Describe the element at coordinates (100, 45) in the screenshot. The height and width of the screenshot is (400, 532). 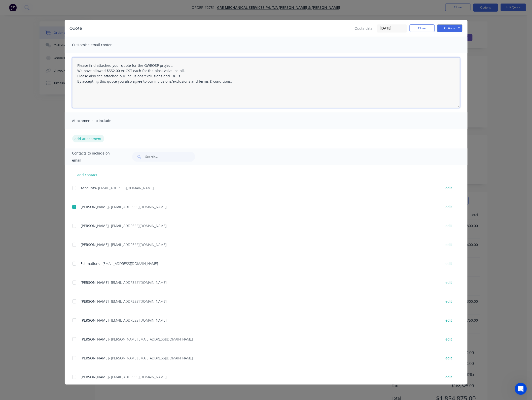
I see `span: Customise email content` at that location.